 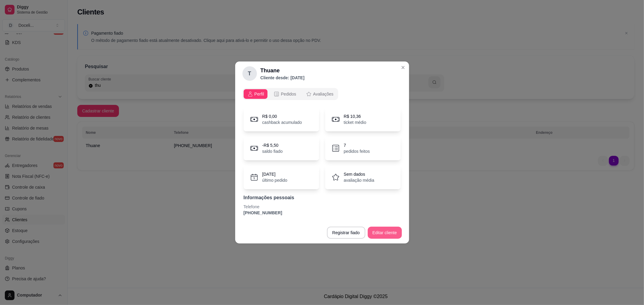 What do you see at coordinates (259, 94) in the screenshot?
I see `span: Perfil` at bounding box center [259, 94].